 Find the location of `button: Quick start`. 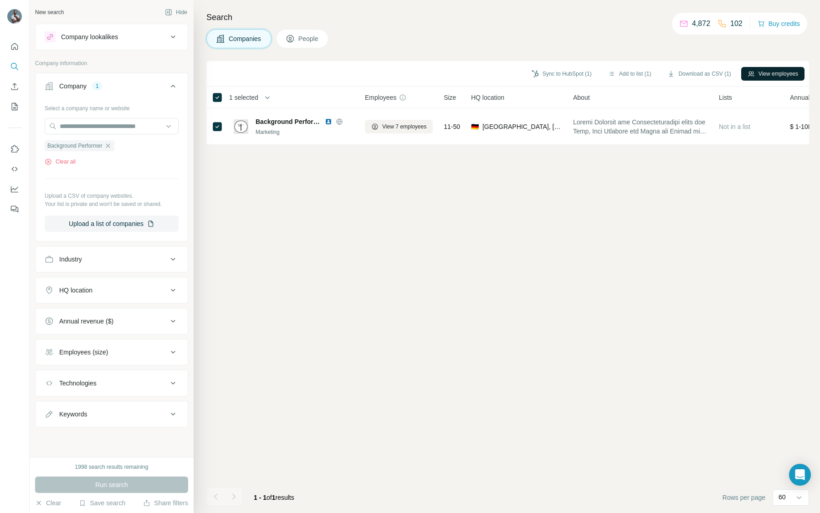

button: Quick start is located at coordinates (15, 46).